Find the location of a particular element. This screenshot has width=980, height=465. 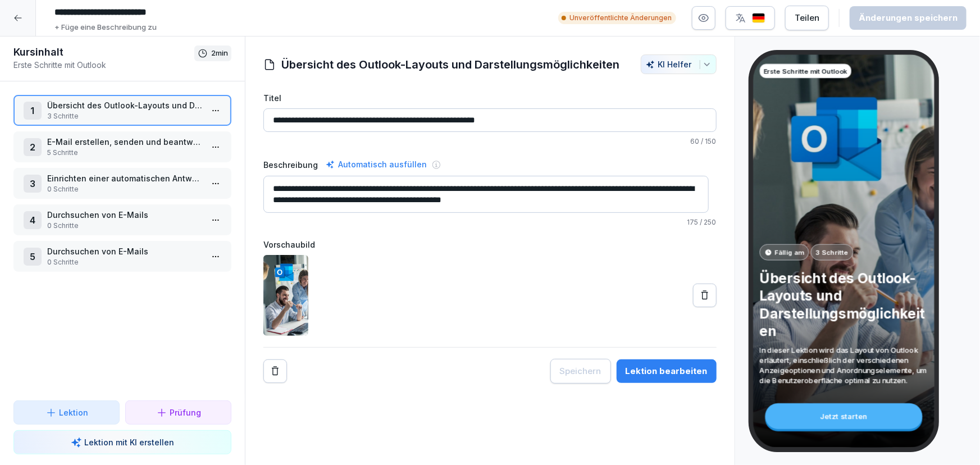

img: g7fveqys1y3xu9ug9hdt8y6m.png is located at coordinates (286, 296).